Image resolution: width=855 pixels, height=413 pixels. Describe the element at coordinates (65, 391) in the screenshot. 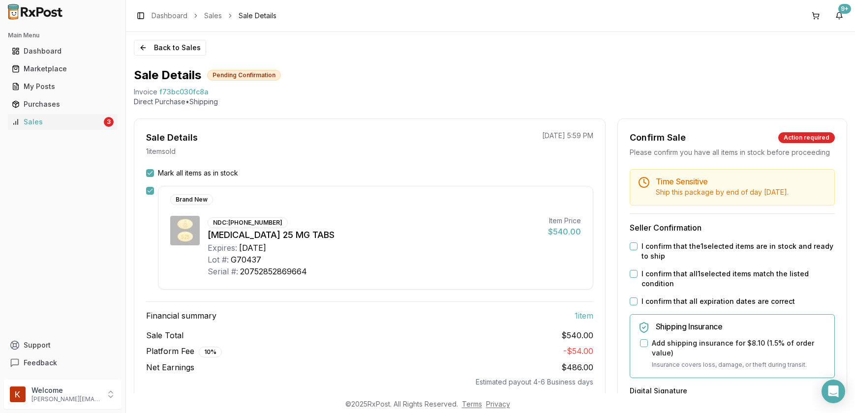

I see `p: Welcome` at that location.